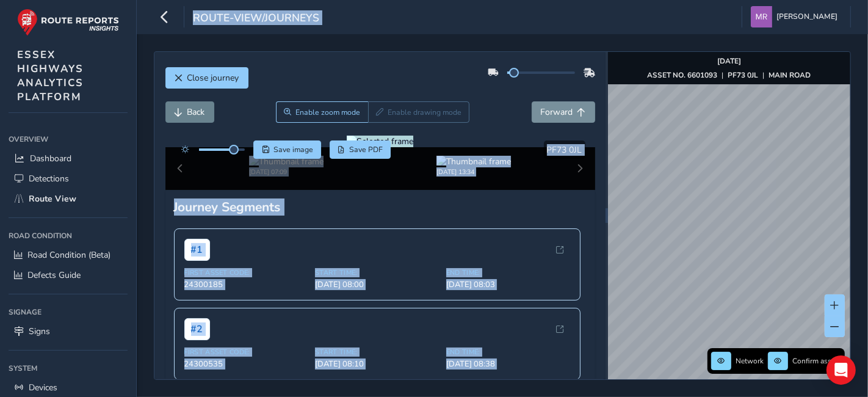  Describe the element at coordinates (207, 77) in the screenshot. I see `button: Close journey` at that location.